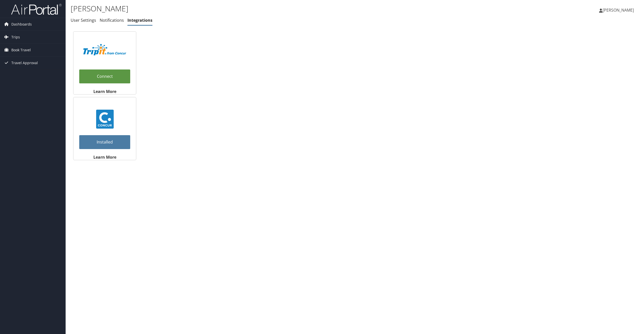 This screenshot has width=644, height=334. Describe the element at coordinates (105, 50) in the screenshot. I see `img: TripIt_Logo_Color_SOHP.png` at that location.